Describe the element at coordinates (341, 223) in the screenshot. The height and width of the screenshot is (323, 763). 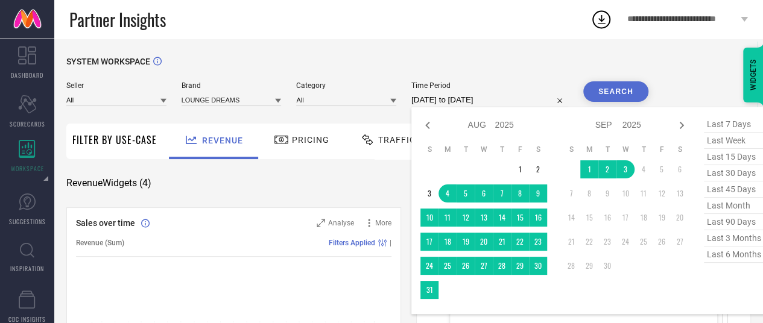
I see `span: Analyse` at that location.